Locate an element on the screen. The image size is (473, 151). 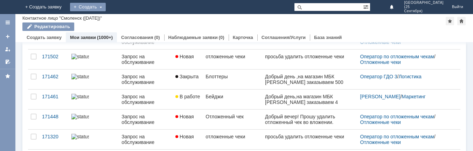
div: (1000+) is located at coordinates (105, 37).